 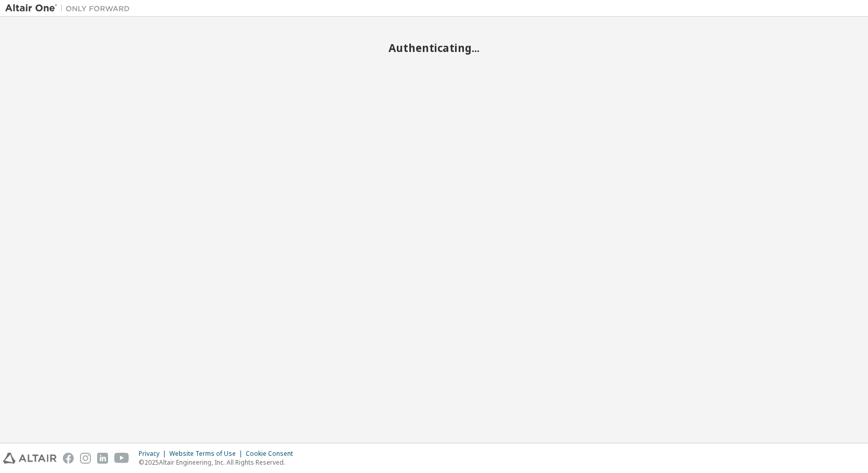 I want to click on h2: Authenticating..., so click(x=434, y=48).